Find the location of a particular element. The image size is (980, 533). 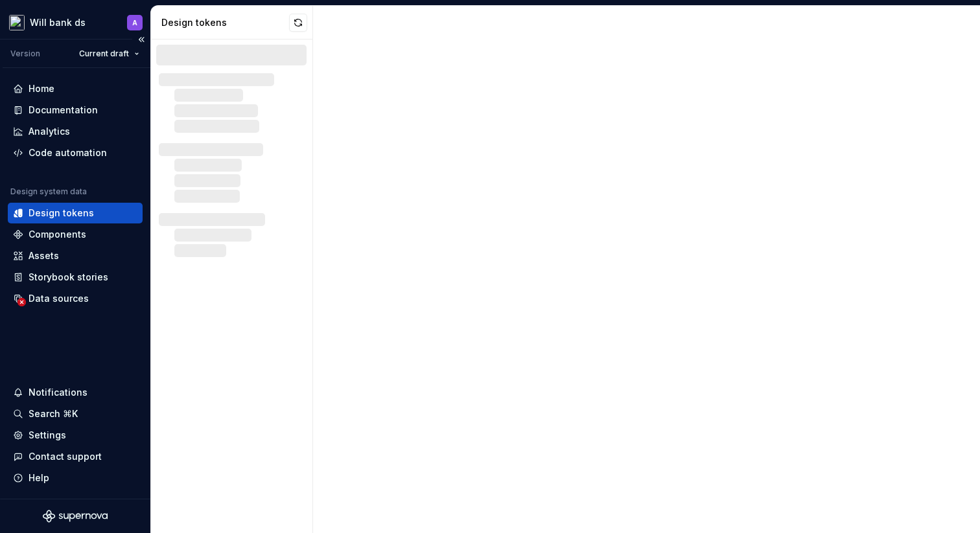

a: Settings is located at coordinates (75, 435).